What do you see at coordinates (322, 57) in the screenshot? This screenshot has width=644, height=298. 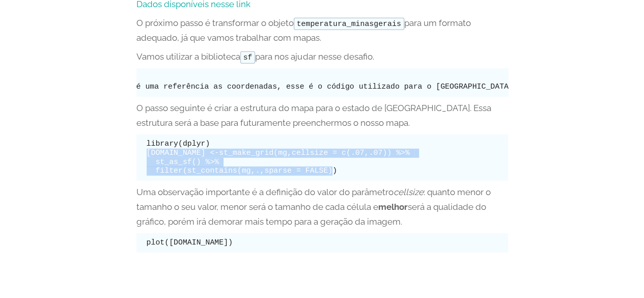 I see `p: Vamos utilizar a biblioteca para nos ajudar nesse desafio.` at bounding box center [322, 57].